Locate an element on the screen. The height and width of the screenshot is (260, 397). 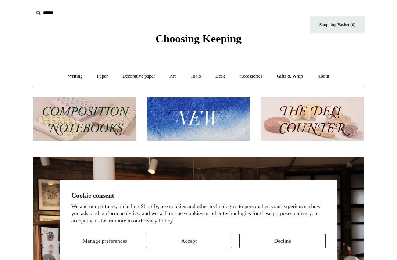
button: Decline is located at coordinates (282, 241).